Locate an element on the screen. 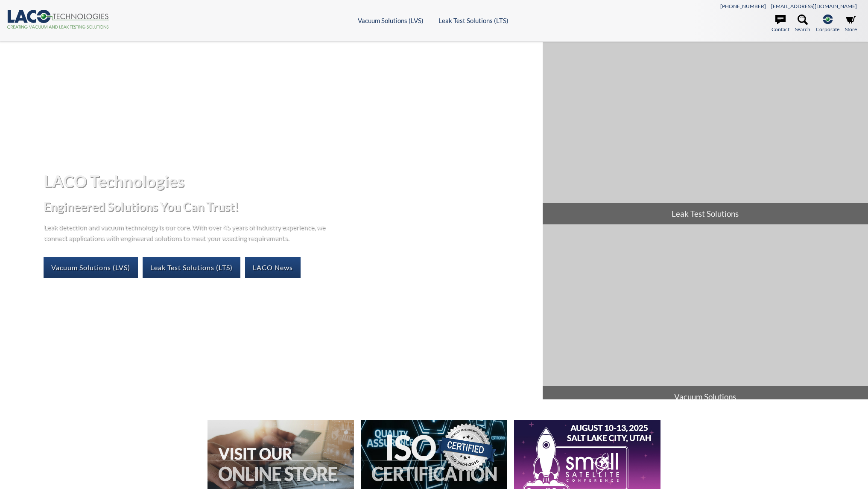 This screenshot has width=868, height=489. a: Search is located at coordinates (802, 24).